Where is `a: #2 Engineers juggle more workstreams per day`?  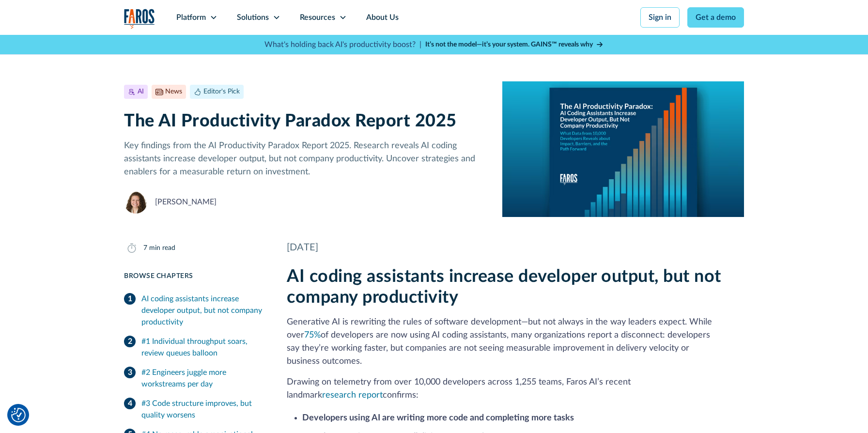
a: #2 Engineers juggle more workstreams per day is located at coordinates (193, 378).